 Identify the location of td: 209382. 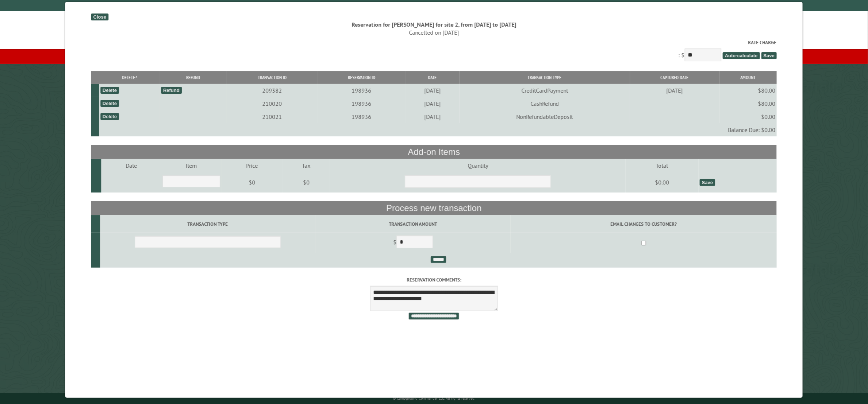
(273, 91).